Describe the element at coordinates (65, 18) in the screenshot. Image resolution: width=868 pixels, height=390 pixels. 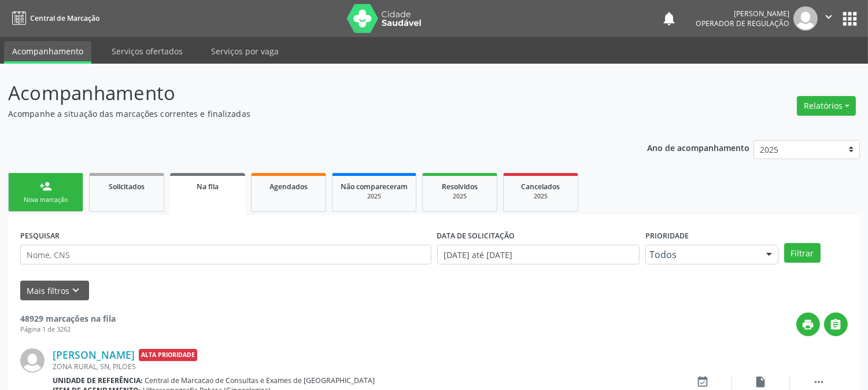
I see `span: Central de Marcação` at that location.